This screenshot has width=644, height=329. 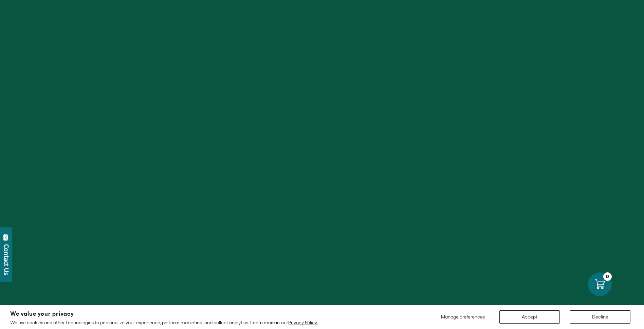 What do you see at coordinates (303, 322) in the screenshot?
I see `a: Privacy Policy.` at bounding box center [303, 322].